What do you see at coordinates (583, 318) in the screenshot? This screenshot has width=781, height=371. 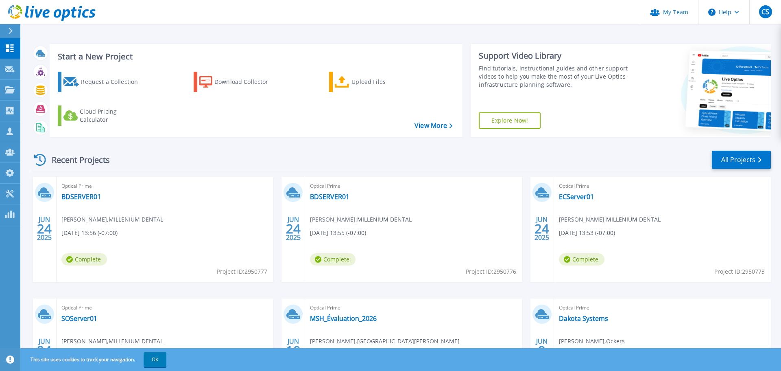 I see `a: Dakota Systems` at bounding box center [583, 318].